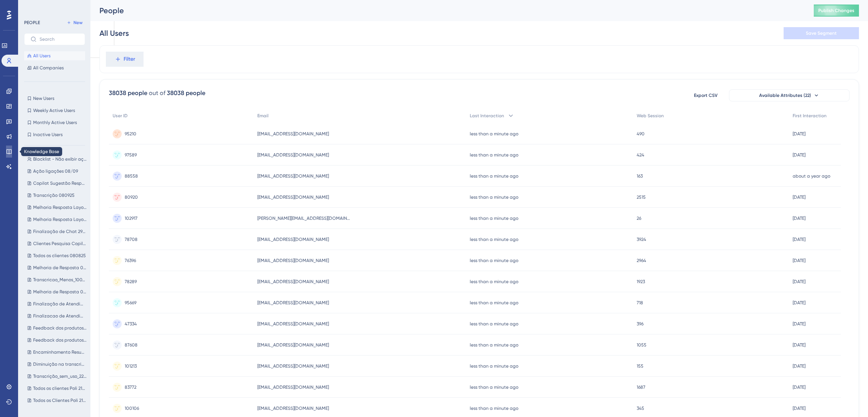 The image size is (868, 417). I want to click on span: 97589, so click(130, 155).